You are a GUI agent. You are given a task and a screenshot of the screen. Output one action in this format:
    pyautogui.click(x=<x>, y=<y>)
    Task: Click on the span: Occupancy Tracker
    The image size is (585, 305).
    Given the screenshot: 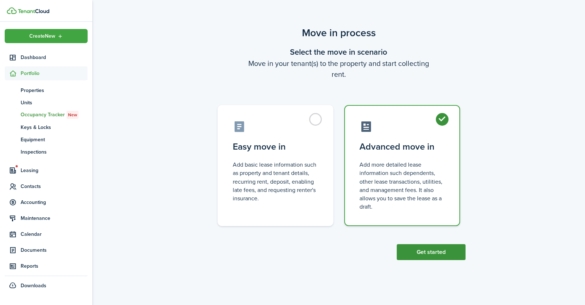 What is the action you would take?
    pyautogui.click(x=54, y=115)
    